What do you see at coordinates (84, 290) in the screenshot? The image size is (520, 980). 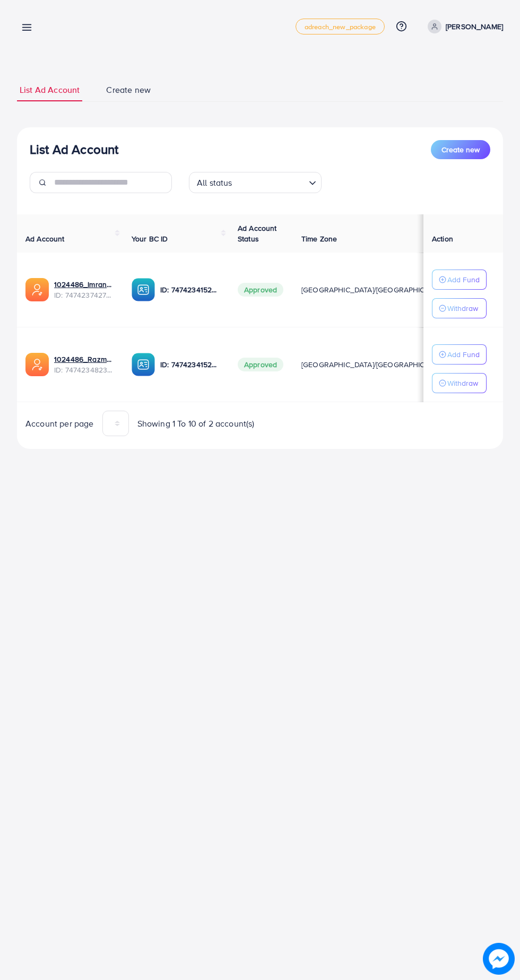 I see `div: <span class='underline'>1024486_Imran_1740231528988</span></br>7474237427478233089` at bounding box center [84, 290].